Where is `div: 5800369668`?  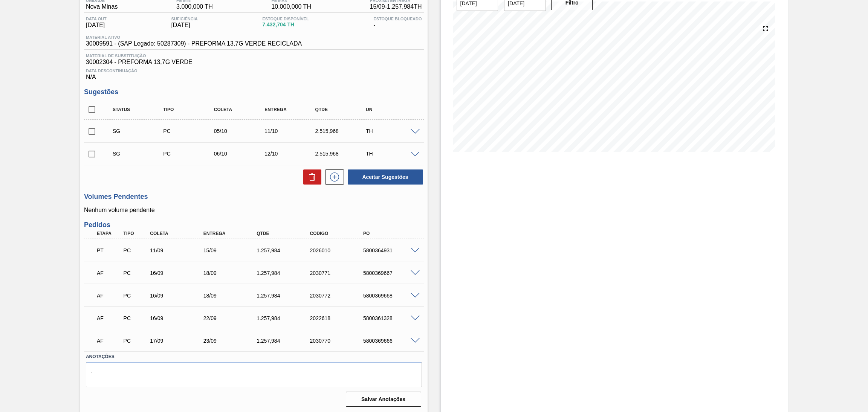
div: 5800369668 is located at coordinates (391, 296).